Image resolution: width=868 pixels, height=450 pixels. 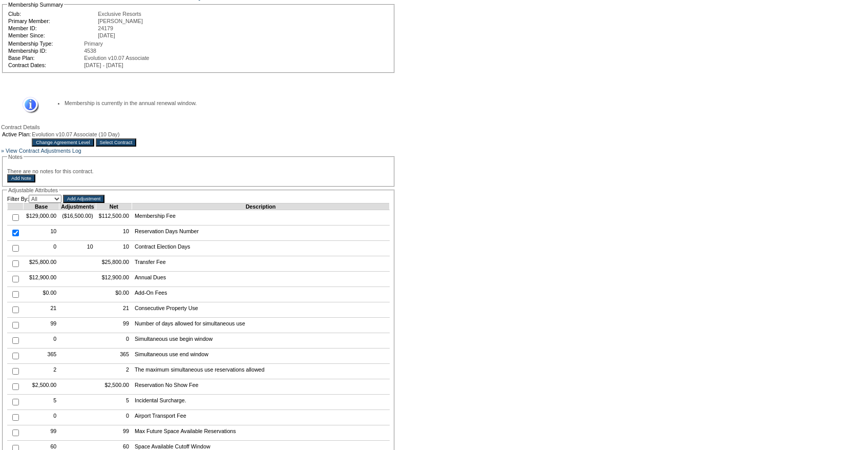 I want to click on td: Reservation No Show Fee, so click(x=260, y=386).